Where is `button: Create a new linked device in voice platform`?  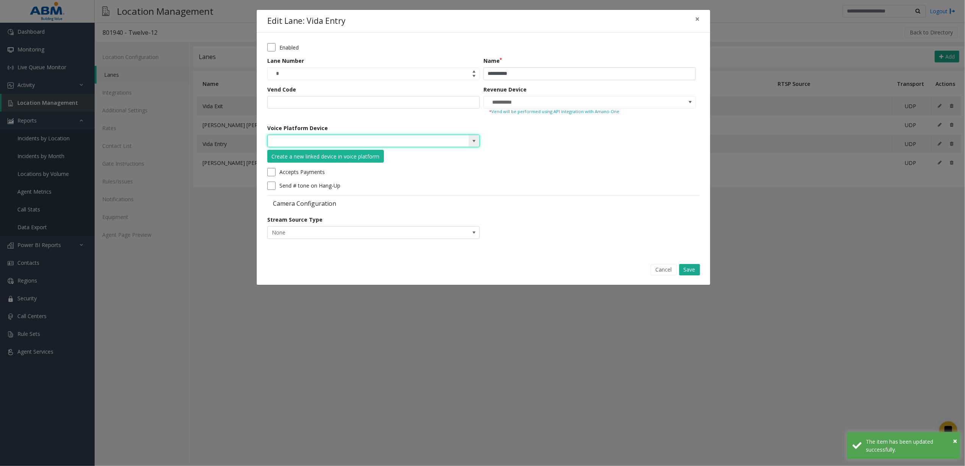 button: Create a new linked device in voice platform is located at coordinates (326, 156).